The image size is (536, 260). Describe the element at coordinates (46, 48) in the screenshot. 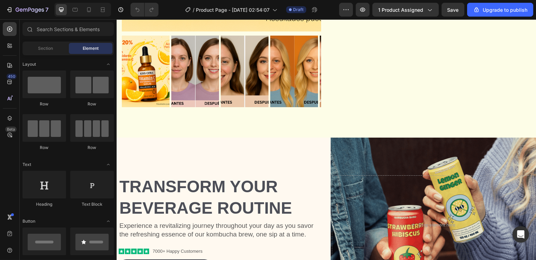

I see `span: Section` at that location.